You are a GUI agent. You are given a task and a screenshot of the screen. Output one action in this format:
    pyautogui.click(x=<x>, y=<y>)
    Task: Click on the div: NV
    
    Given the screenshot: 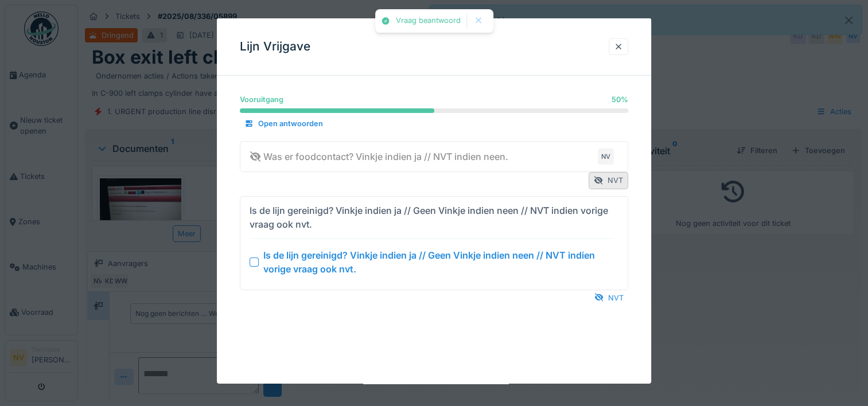 What is the action you would take?
    pyautogui.click(x=606, y=157)
    